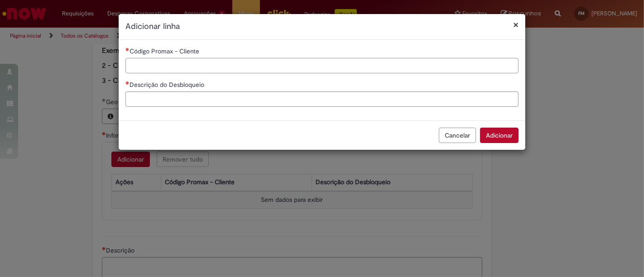  Describe the element at coordinates (322, 99) in the screenshot. I see `input: Descrição do Desbloqueio` at that location.